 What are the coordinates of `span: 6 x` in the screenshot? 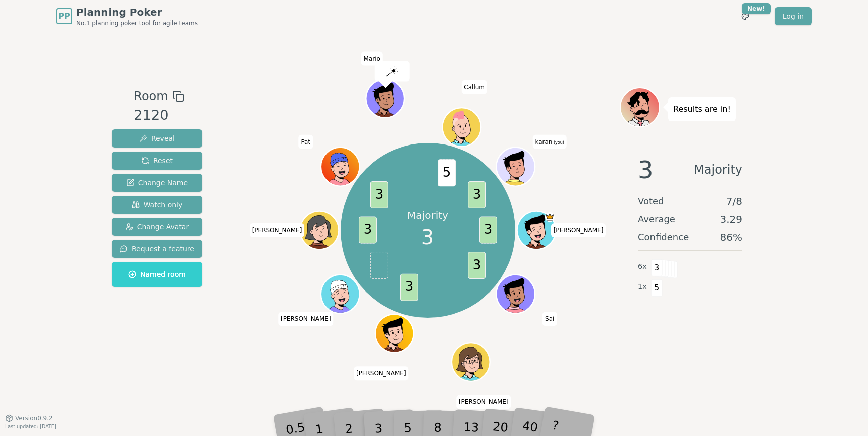 It's located at (642, 267).